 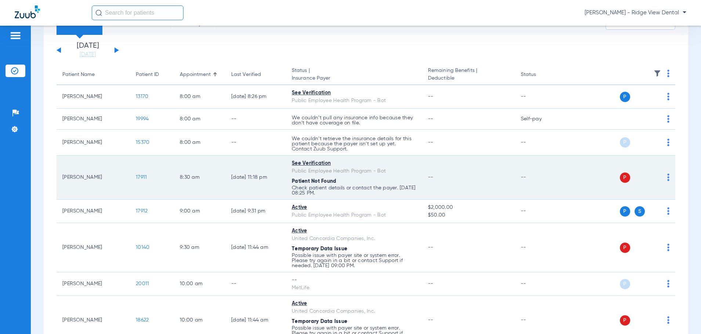 I want to click on th: Status, so click(x=539, y=75).